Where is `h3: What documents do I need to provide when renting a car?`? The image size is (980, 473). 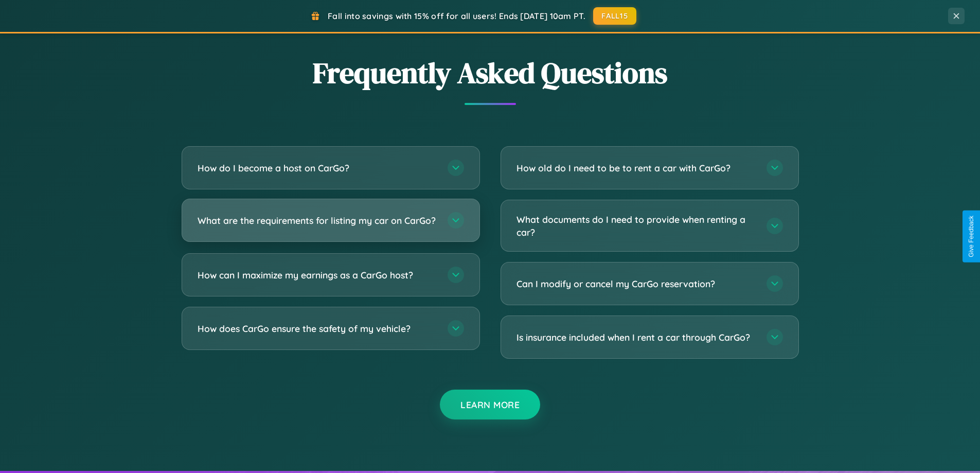
h3: What documents do I need to provide when renting a car? is located at coordinates (636, 225).